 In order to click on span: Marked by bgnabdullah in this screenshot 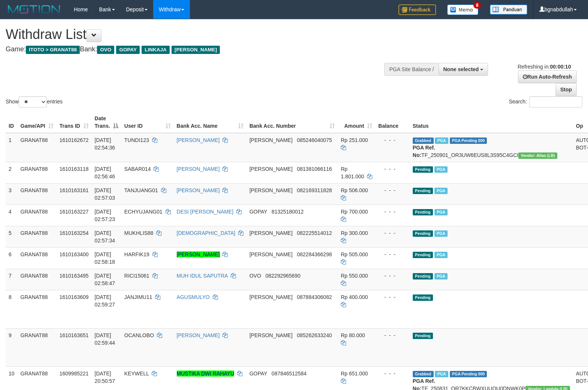, I will do `click(441, 374)`.